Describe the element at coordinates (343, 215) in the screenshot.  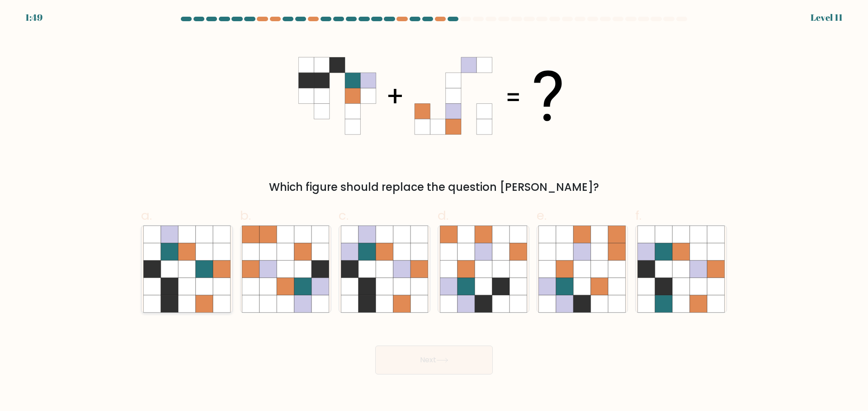
I see `span: c.` at that location.